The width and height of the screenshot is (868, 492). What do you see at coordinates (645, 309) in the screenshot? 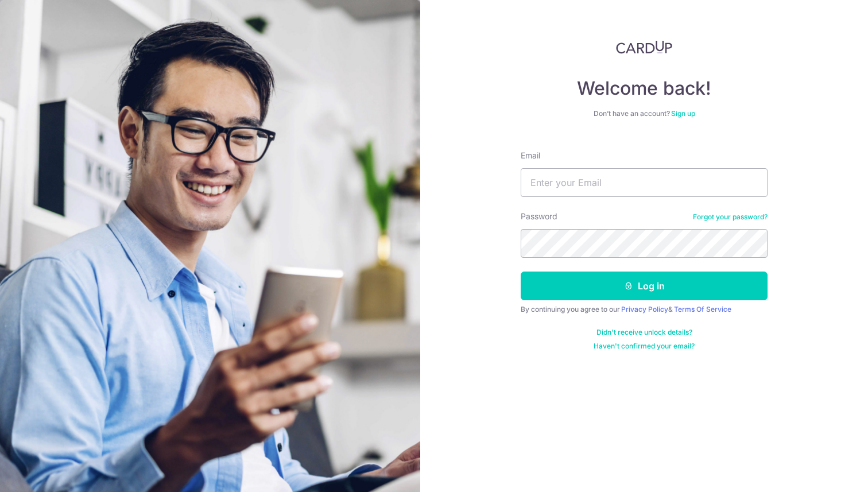
I see `a: Privacy Policy` at bounding box center [645, 309].